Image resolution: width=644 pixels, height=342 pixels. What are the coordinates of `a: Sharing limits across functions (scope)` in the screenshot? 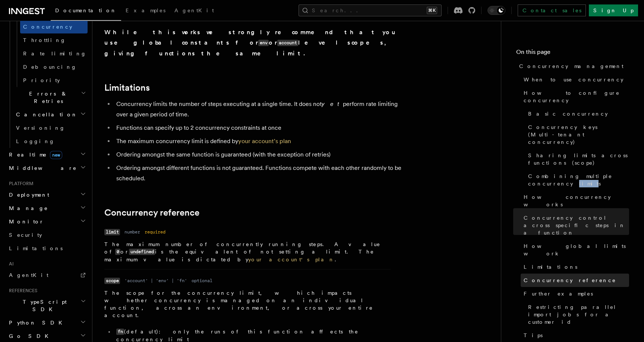 It's located at (577, 159).